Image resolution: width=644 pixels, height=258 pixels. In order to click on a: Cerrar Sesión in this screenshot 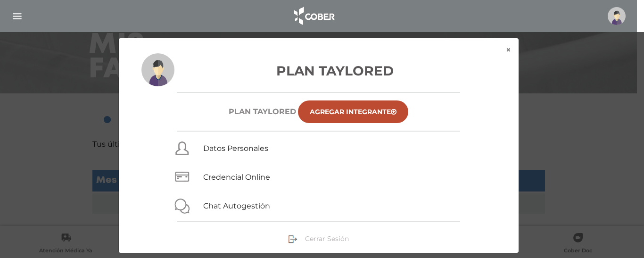, I will do `click(318, 238)`.